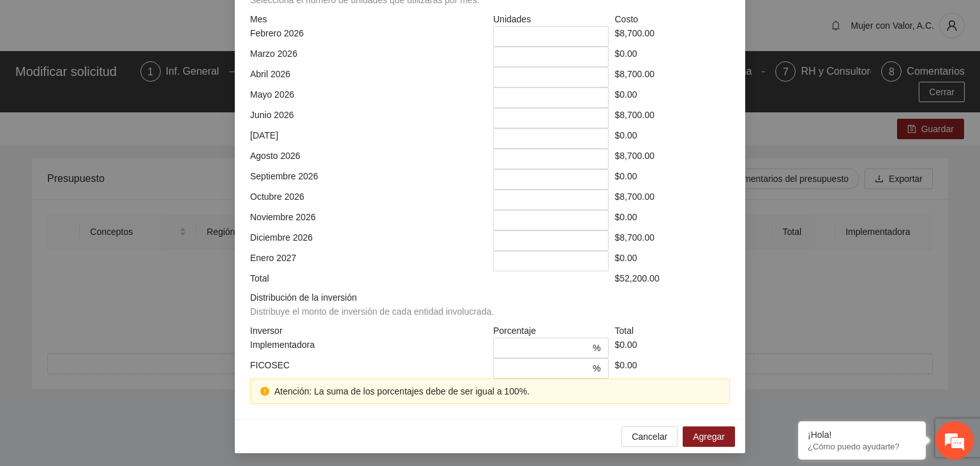  Describe the element at coordinates (124, 344) in the screenshot. I see `textarea: Escriba su mensaje y pulse “Intro”` at that location.